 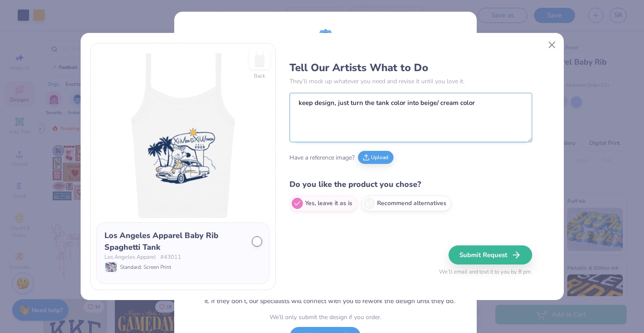 I want to click on label: Recommend alternatives, so click(x=406, y=203).